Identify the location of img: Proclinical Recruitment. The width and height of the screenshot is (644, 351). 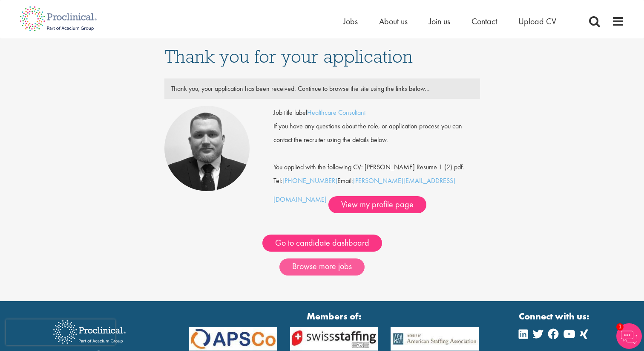
(89, 332).